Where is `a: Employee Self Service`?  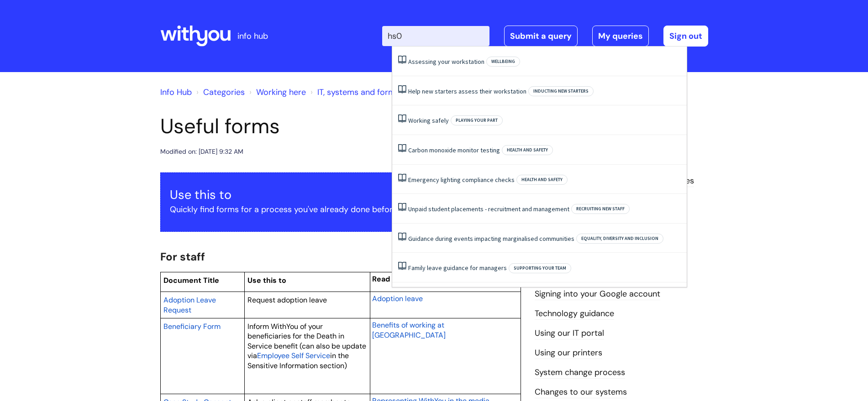
a: Employee Self Service is located at coordinates (293, 355).